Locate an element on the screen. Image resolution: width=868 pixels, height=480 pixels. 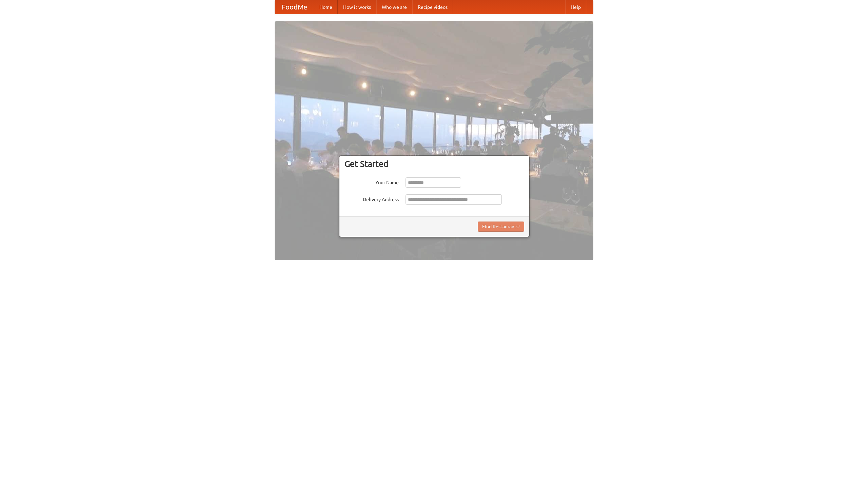
a: FoodMe is located at coordinates (295, 7).